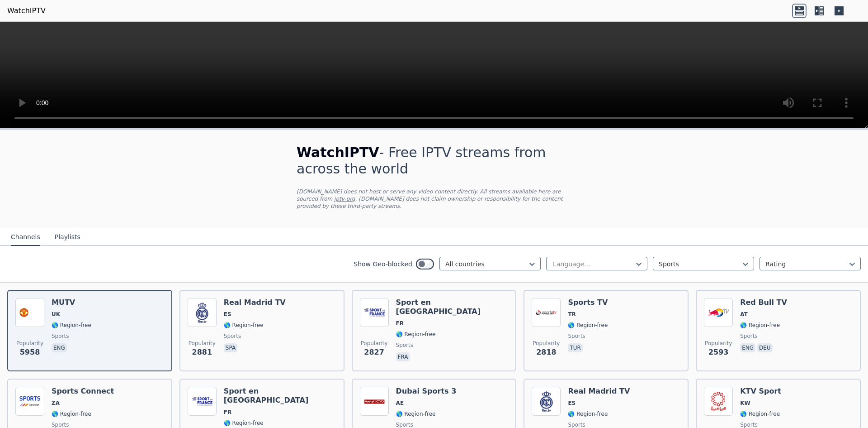  I want to click on span: KW, so click(745, 403).